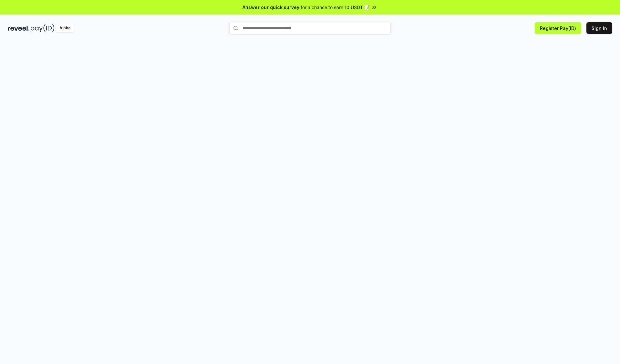  I want to click on img: pay_id, so click(43, 28).